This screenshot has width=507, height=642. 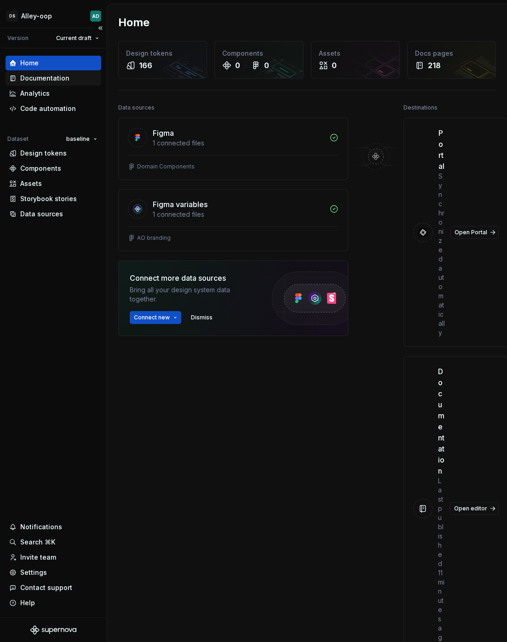 I want to click on a: Home, so click(x=53, y=63).